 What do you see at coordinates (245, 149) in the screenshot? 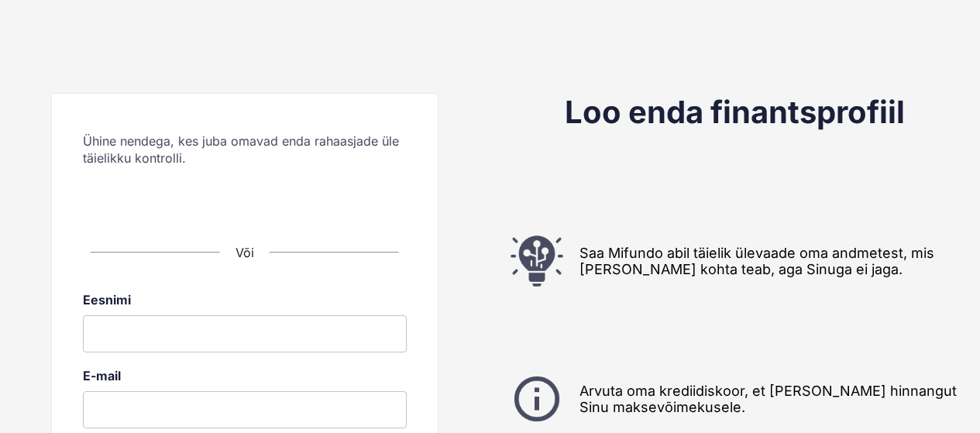
I see `span: Ühine nendega, kes juba omavad enda rahaasjade üle täielikku kontrolli.` at bounding box center [245, 149].